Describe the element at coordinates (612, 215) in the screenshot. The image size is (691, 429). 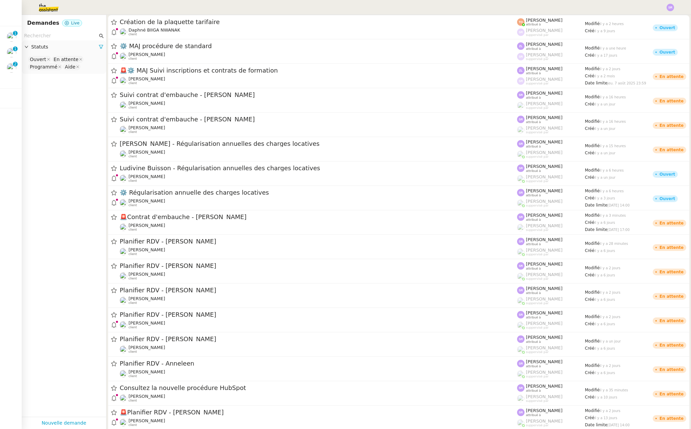
I see `span: il y a 3 minutes` at that location.